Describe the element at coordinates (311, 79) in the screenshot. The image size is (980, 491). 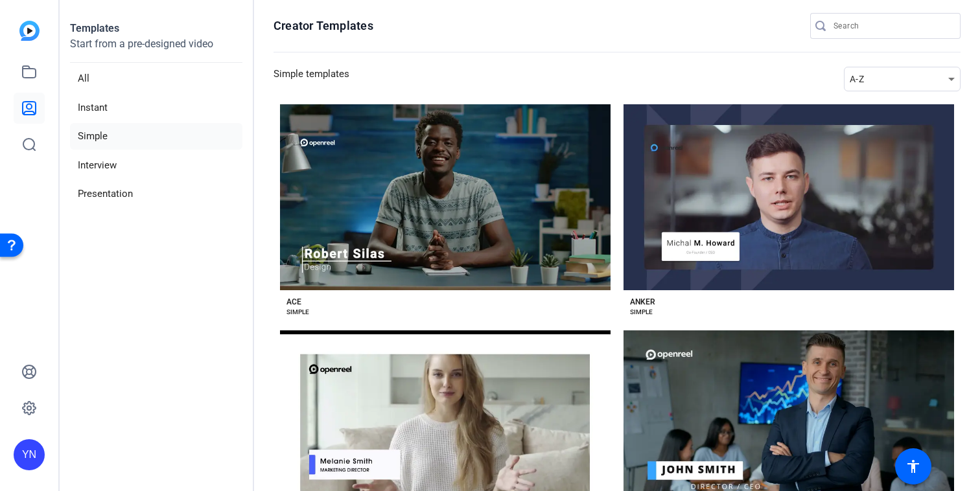
I see `h3: Simple templates` at that location.